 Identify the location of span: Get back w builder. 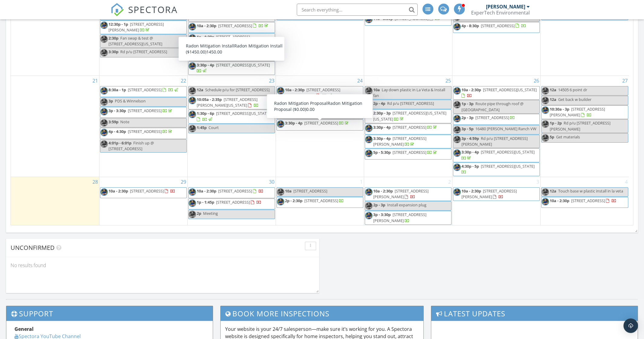
(575, 100).